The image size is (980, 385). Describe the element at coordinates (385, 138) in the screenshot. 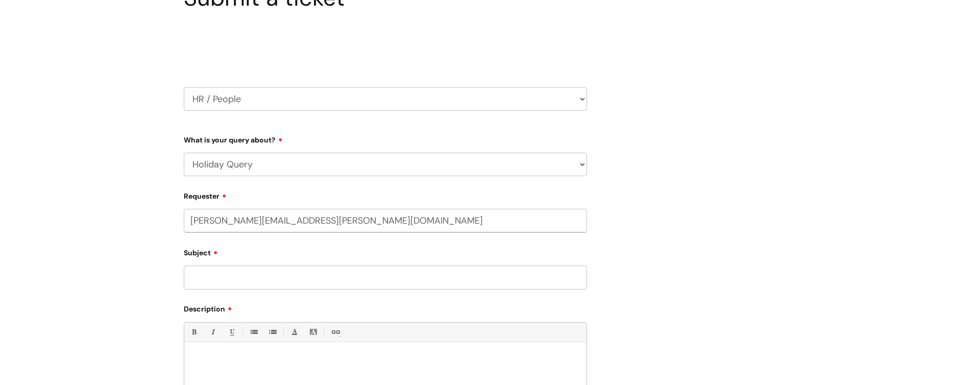

I see `label: What is your query about?` at that location.